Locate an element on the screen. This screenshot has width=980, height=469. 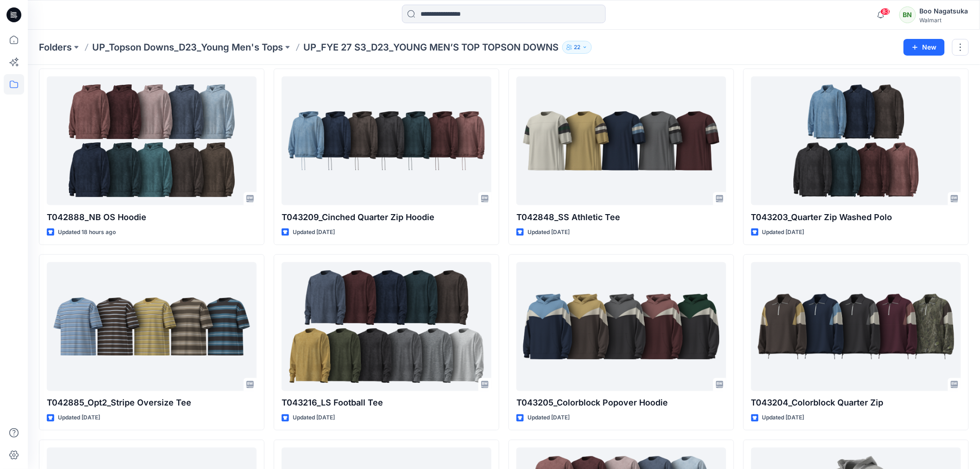
p: T042888_NB OS Hoodie is located at coordinates (151, 218).